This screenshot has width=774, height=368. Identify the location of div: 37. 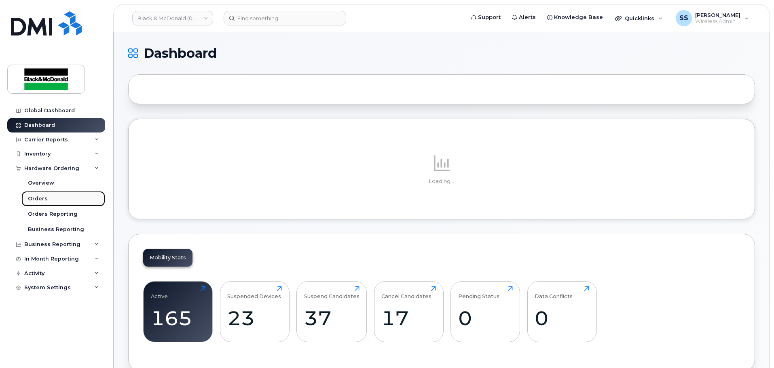
(332, 318).